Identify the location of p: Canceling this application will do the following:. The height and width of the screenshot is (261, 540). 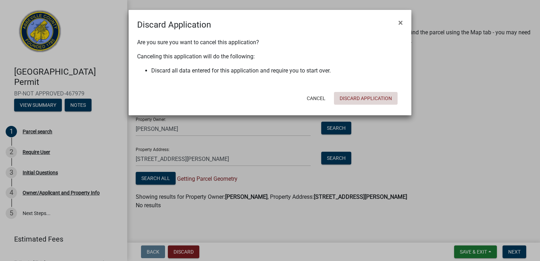
(270, 57).